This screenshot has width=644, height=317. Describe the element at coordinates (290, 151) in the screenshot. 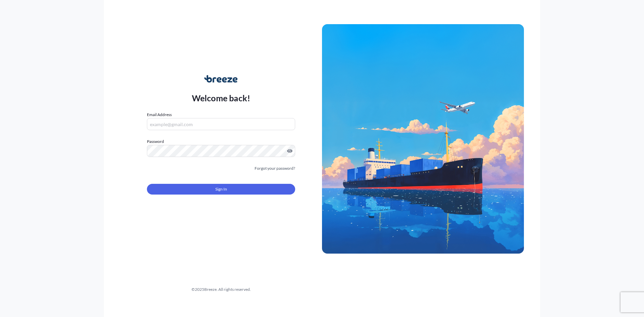

I see `button: Show password` at that location.